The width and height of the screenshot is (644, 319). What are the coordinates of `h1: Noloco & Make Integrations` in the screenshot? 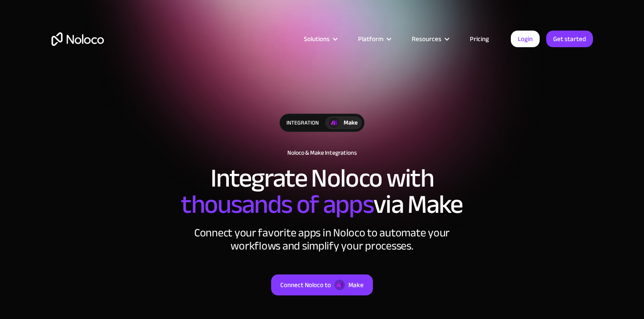 It's located at (322, 153).